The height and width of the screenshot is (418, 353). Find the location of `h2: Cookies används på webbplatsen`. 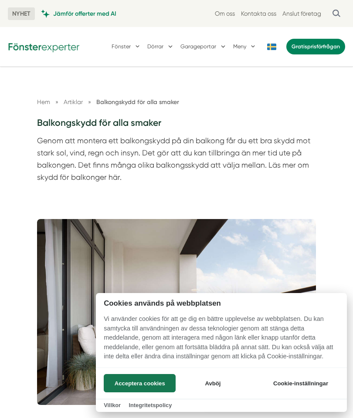

h2: Cookies används på webbplatsen is located at coordinates (221, 303).